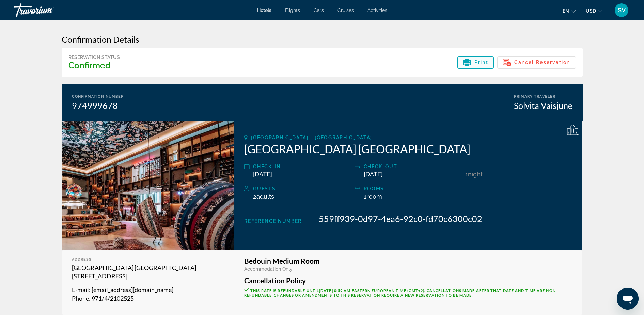  I want to click on a: Travorium, so click(48, 10).